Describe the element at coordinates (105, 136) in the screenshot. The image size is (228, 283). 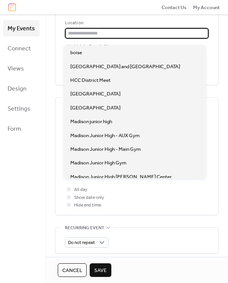
I see `span: Madison Junior High - AUX Gym` at that location.